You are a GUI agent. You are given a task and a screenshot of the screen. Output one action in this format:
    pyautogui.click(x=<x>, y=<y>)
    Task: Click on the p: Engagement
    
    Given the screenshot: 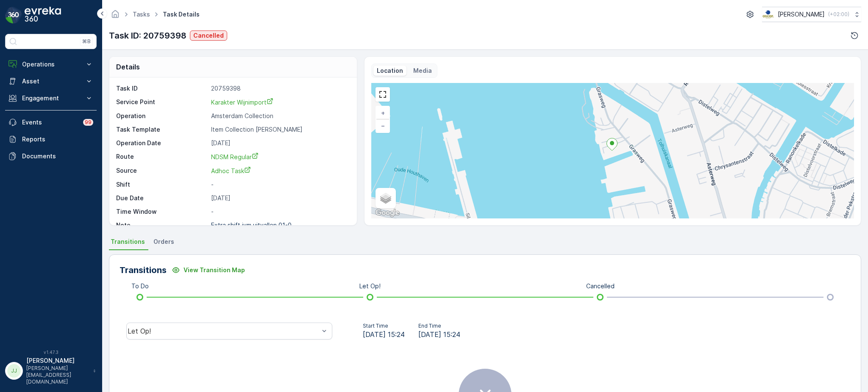 What is the action you would take?
    pyautogui.click(x=51, y=98)
    